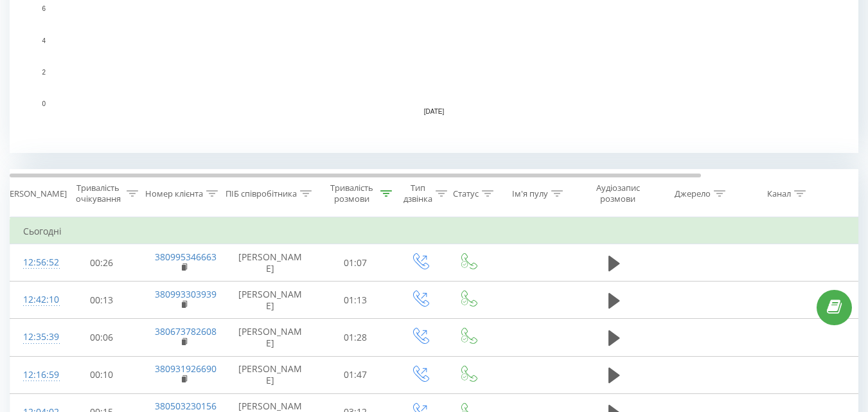 The image size is (868, 412). What do you see at coordinates (417, 193) in the screenshot?
I see `div: Тип дзвінка` at bounding box center [417, 193].